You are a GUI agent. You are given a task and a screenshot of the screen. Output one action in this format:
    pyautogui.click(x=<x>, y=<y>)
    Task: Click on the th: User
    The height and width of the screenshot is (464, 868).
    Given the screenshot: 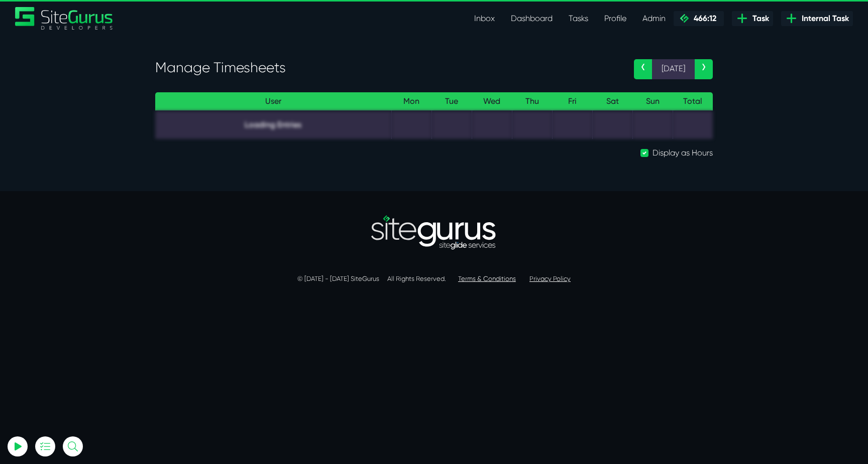 What is the action you would take?
    pyautogui.click(x=273, y=101)
    